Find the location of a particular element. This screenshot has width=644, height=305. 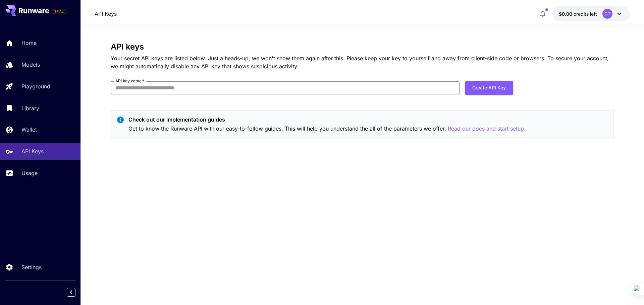

p: Settings is located at coordinates (32, 267).